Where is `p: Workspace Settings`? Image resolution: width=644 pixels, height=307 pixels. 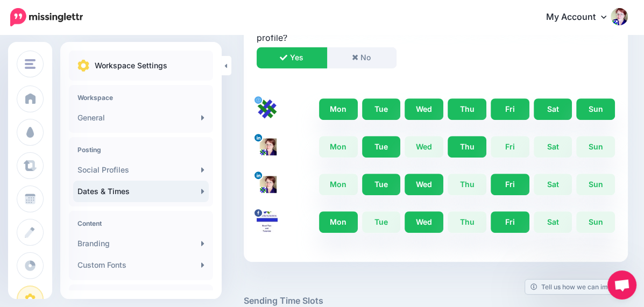 p: Workspace Settings is located at coordinates (131, 66).